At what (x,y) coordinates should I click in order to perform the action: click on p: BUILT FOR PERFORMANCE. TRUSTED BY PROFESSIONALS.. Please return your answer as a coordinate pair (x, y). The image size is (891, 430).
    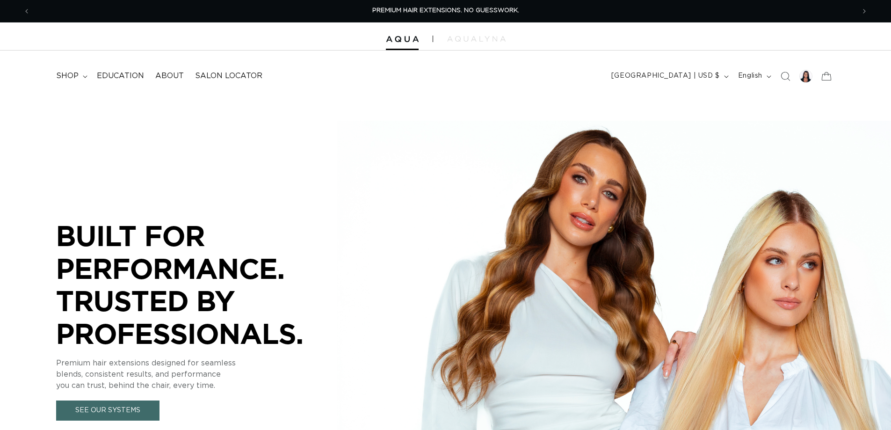
    Looking at the image, I should click on (196, 284).